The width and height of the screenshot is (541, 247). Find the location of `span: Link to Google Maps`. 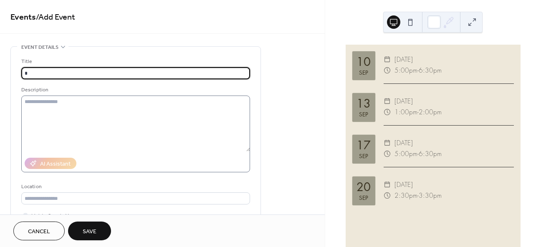

span: Link to Google Maps is located at coordinates (54, 216).